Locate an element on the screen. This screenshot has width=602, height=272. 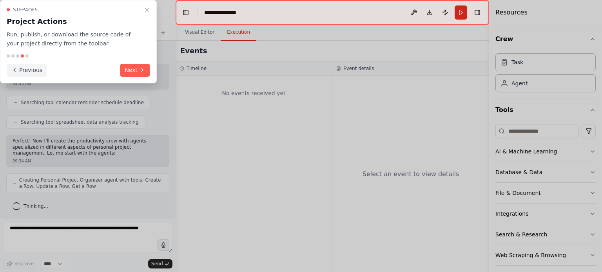
button: Next is located at coordinates (135, 70).